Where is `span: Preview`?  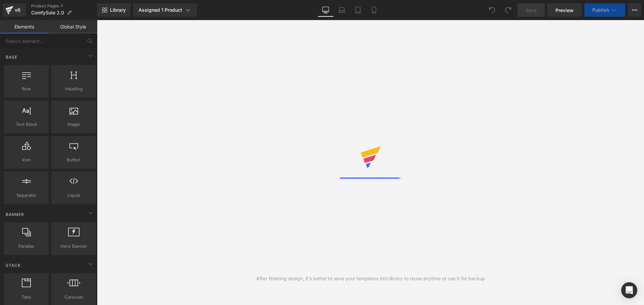
span: Preview is located at coordinates (565, 10).